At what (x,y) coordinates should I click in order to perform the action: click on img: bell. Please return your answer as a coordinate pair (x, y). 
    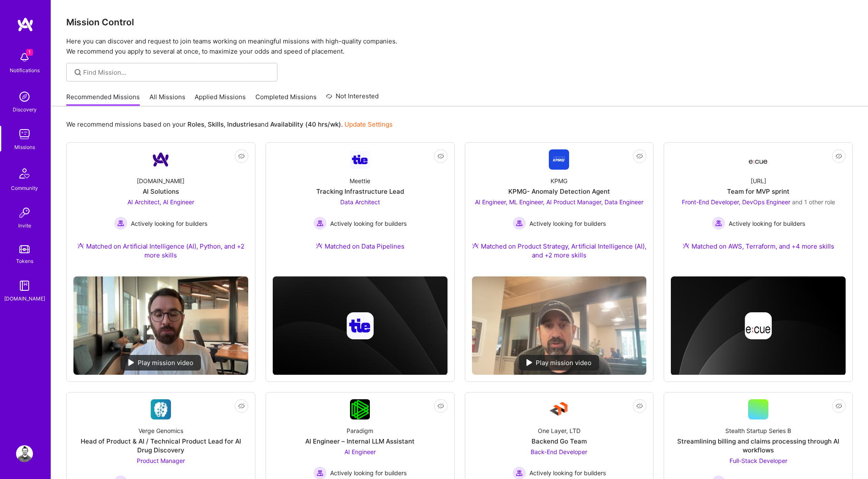
    Looking at the image, I should click on (25, 58).